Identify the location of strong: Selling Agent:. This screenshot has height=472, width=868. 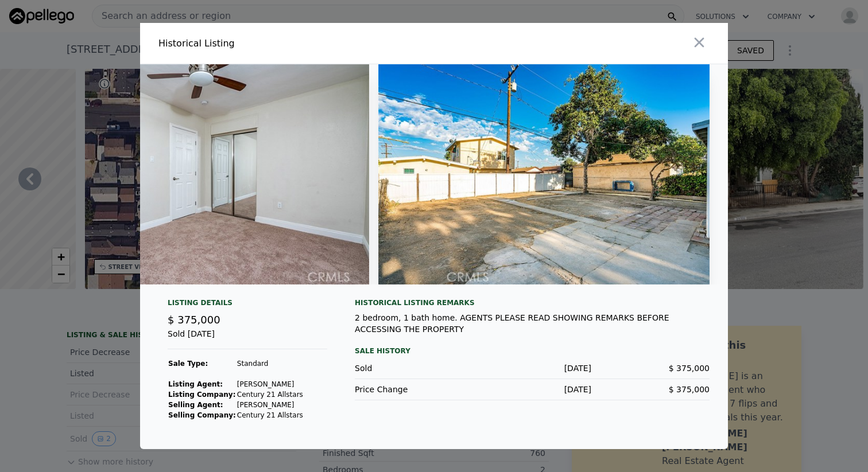
(196, 405).